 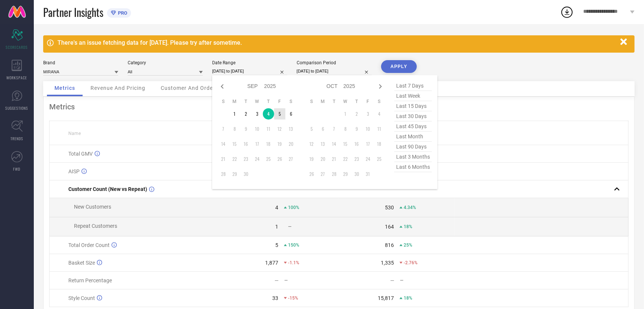 I want to click on span: last 7 days, so click(x=413, y=86).